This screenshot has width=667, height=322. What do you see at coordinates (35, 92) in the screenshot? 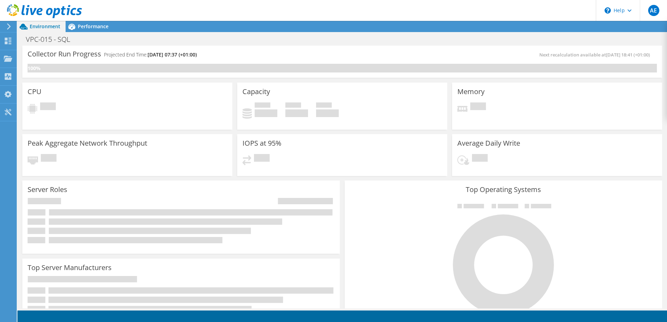
I see `h3: CPU` at bounding box center [35, 92].